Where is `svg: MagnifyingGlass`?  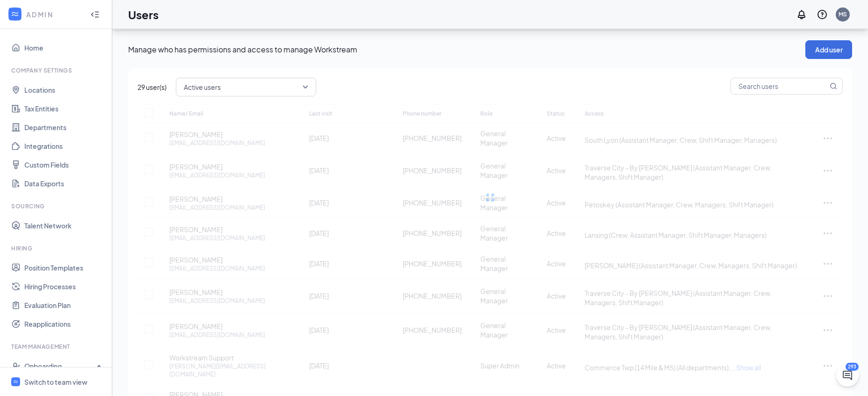 svg: MagnifyingGlass is located at coordinates (833, 87).